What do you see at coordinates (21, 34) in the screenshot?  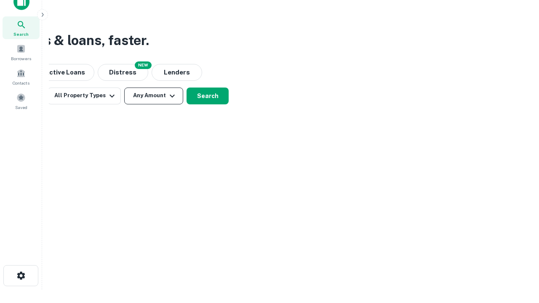 I see `span: Search` at bounding box center [21, 34].